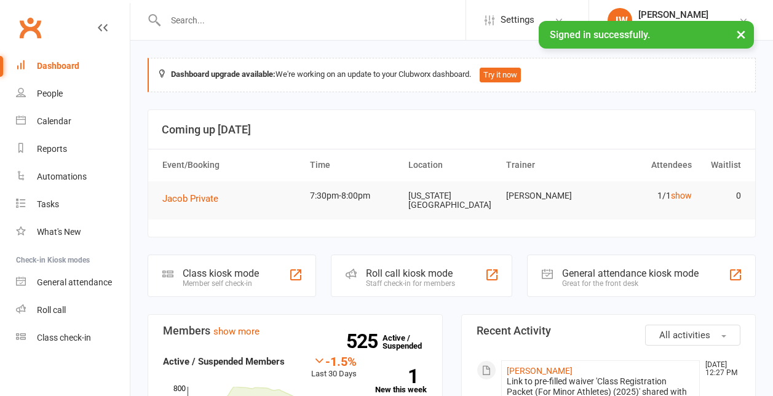 This screenshot has width=773, height=396. I want to click on a: General attendance kiosk mode, so click(73, 282).